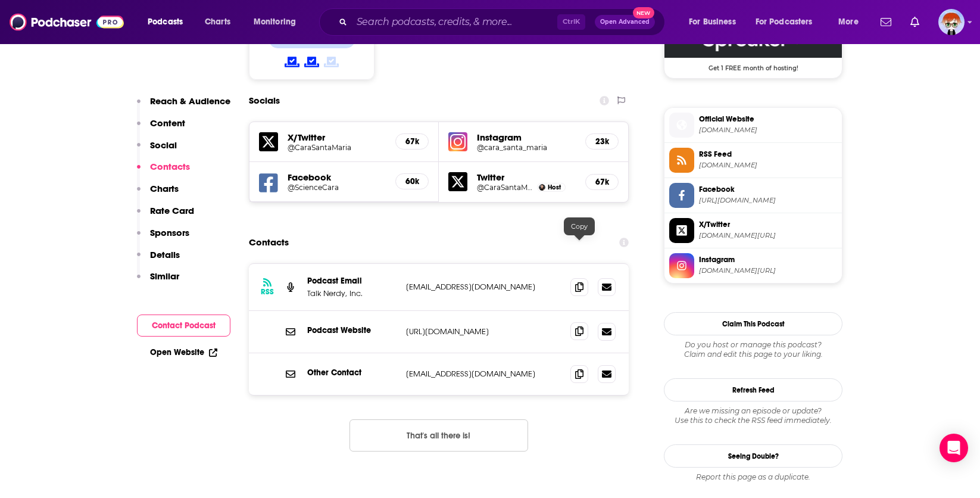 The height and width of the screenshot is (498, 980). Describe the element at coordinates (165, 188) in the screenshot. I see `p: Charts` at that location.